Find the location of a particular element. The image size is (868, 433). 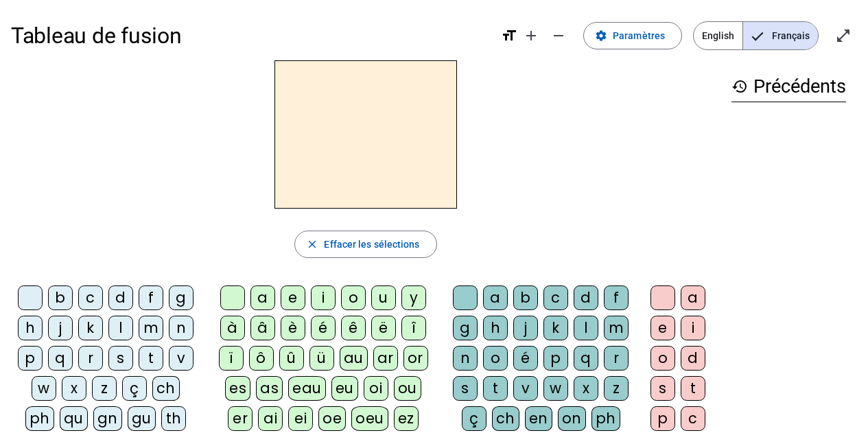

span: Paramètres is located at coordinates (639, 36).